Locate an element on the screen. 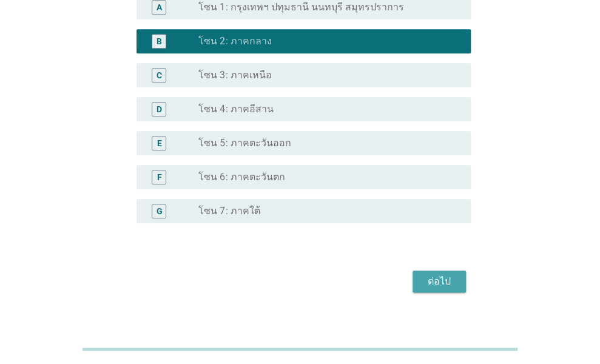  label: โซน 4: ภาคอีสาน is located at coordinates (235, 109).